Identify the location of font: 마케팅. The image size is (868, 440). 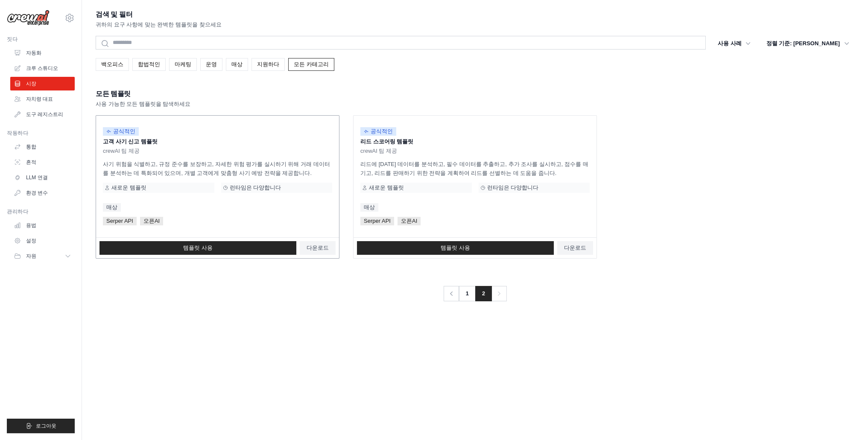
(183, 64).